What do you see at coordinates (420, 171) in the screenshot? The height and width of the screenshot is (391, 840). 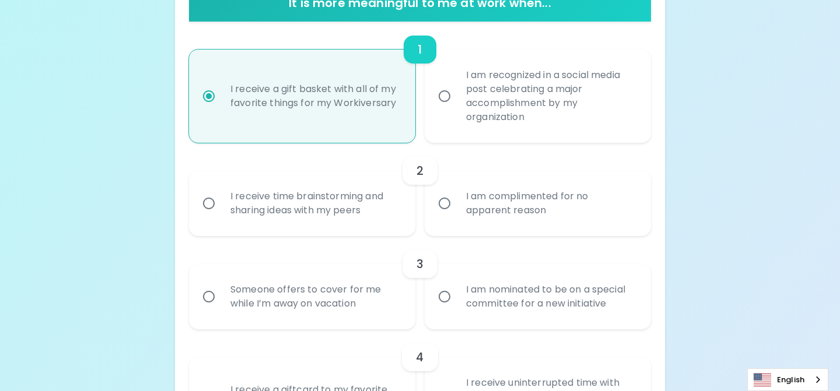 I see `h6: 2` at bounding box center [420, 171].